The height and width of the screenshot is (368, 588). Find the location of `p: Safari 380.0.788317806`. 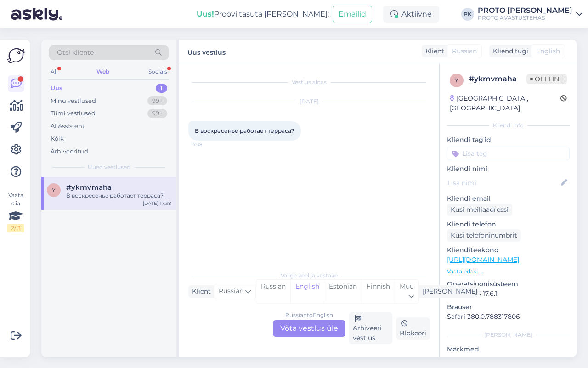

p: Safari 380.0.788317806 is located at coordinates (508, 317).